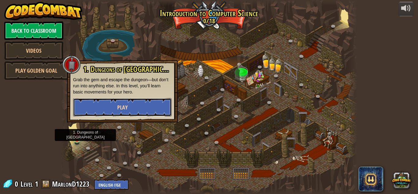 Image resolution: width=418 pixels, height=194 pixels. I want to click on a: MarlonD1223, so click(72, 183).